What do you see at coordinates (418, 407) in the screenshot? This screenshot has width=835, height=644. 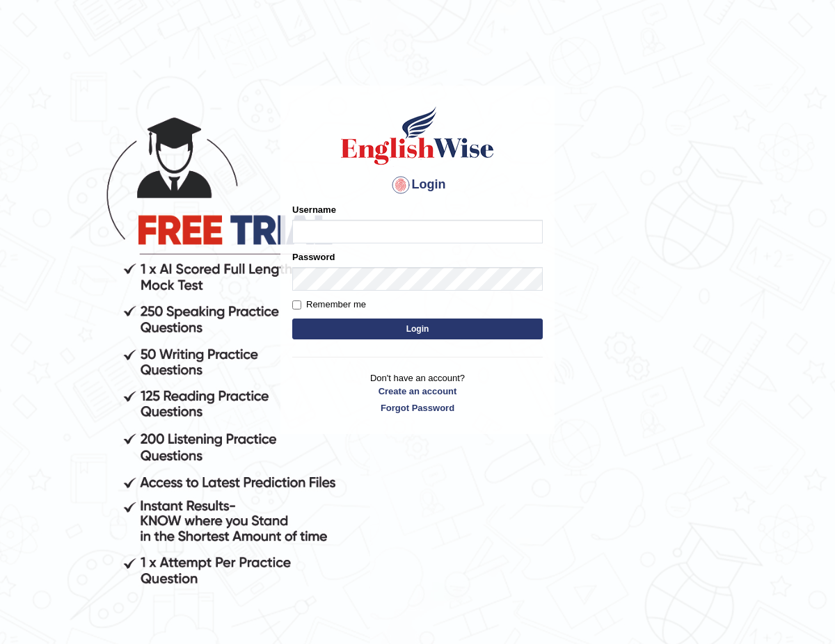 I see `a: Forgot Password` at bounding box center [418, 407].